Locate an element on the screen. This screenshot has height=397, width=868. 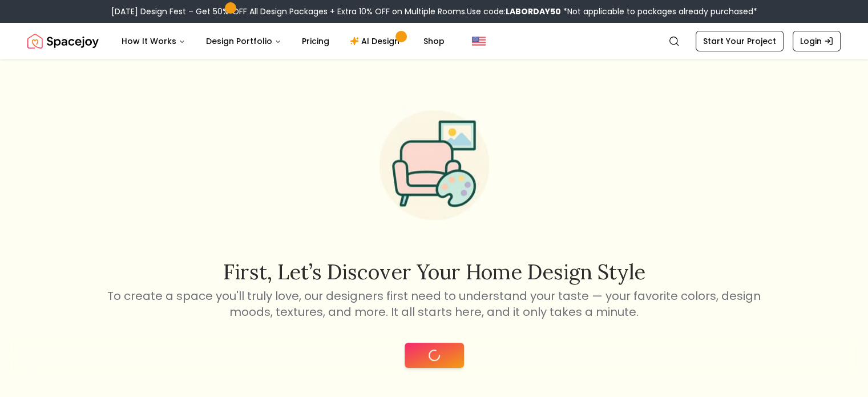
a: Pricing is located at coordinates (315, 42).